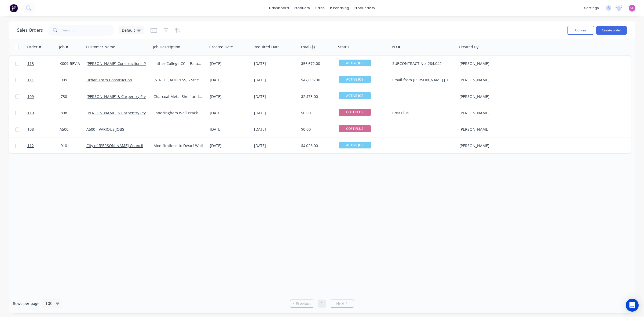  Describe the element at coordinates (71, 129) in the screenshot. I see `div: A500` at that location.